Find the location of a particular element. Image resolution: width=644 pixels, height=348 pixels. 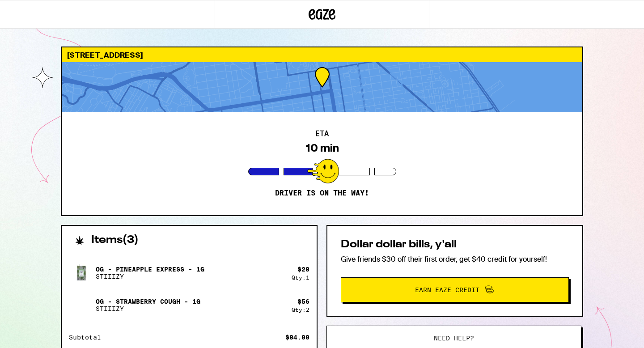

div: Subtotal is located at coordinates (88, 338).